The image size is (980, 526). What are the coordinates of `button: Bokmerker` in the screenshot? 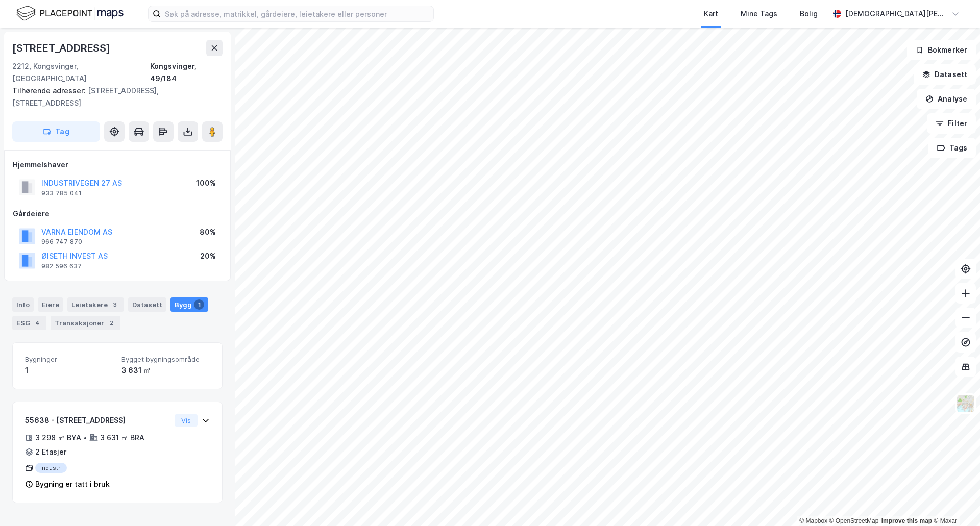 It's located at (941, 50).